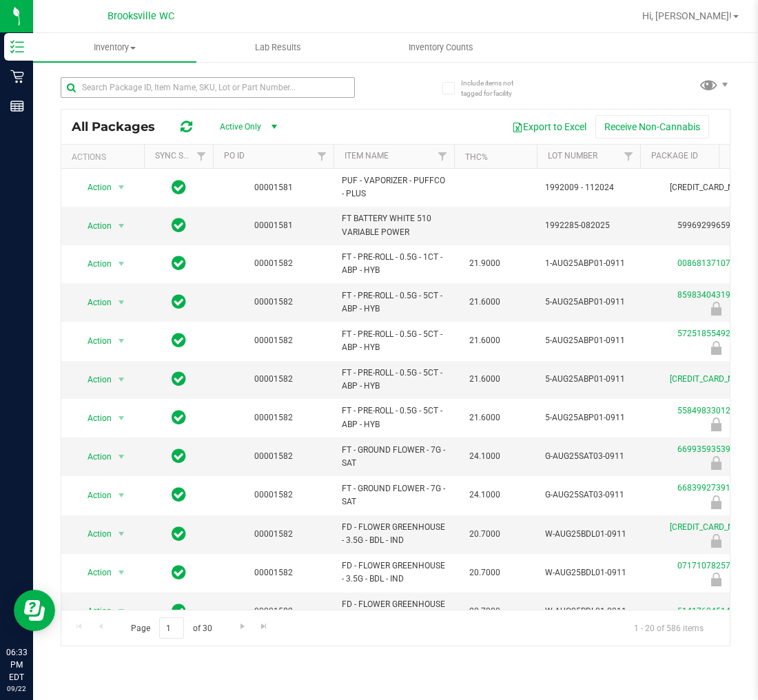 This screenshot has height=700, width=758. Describe the element at coordinates (588, 263) in the screenshot. I see `span: 1-AUG25ABP01-0911` at that location.